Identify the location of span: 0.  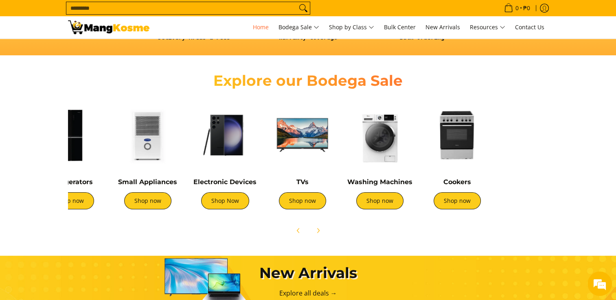
(517, 8).